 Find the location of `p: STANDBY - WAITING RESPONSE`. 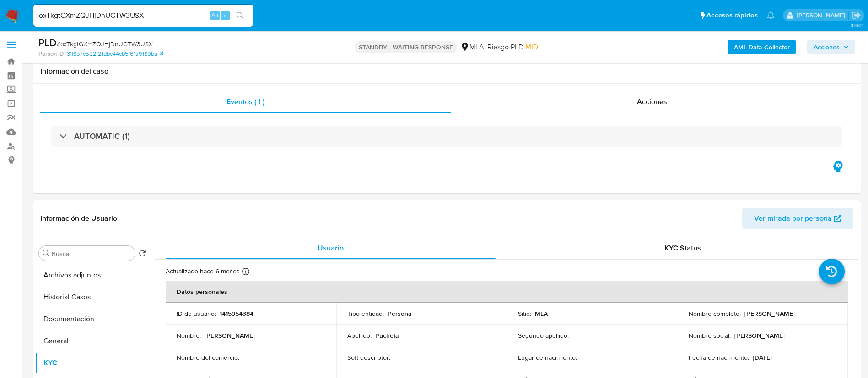

p: STANDBY - WAITING RESPONSE is located at coordinates (406, 47).